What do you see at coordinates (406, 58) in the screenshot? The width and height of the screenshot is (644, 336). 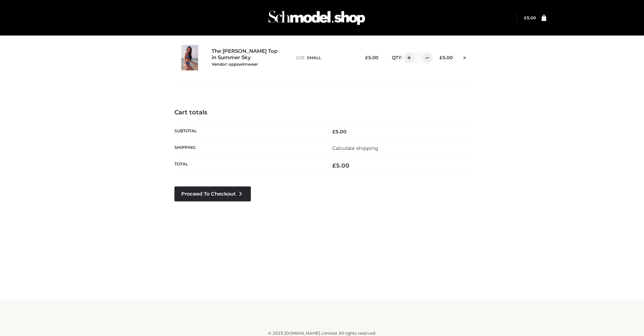 I see `div: QTY:` at bounding box center [406, 58].